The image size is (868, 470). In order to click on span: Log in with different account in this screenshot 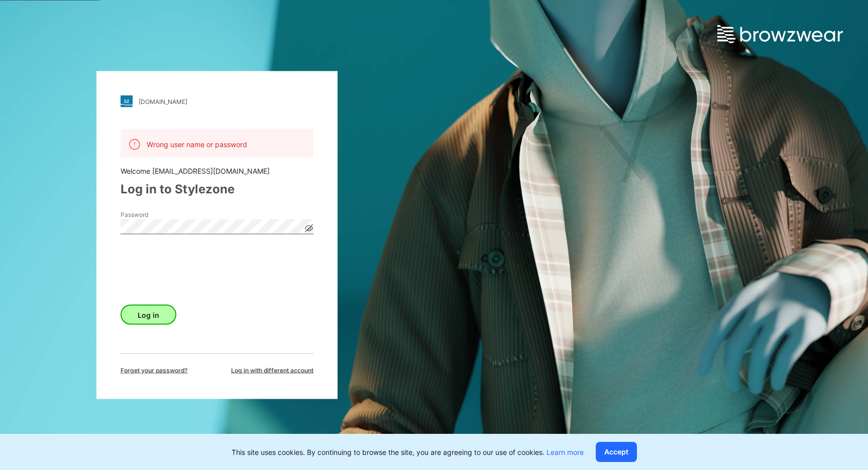, I will do `click(272, 371)`.